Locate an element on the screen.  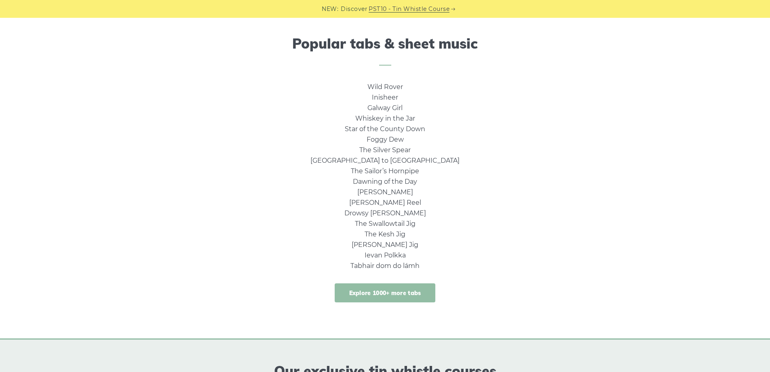
a: Star of the County Down is located at coordinates (385, 129).